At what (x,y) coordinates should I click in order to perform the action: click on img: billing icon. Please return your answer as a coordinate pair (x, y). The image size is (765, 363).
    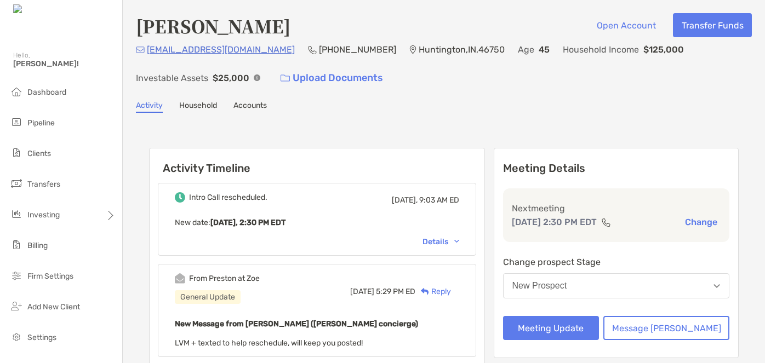
    Looking at the image, I should click on (16, 245).